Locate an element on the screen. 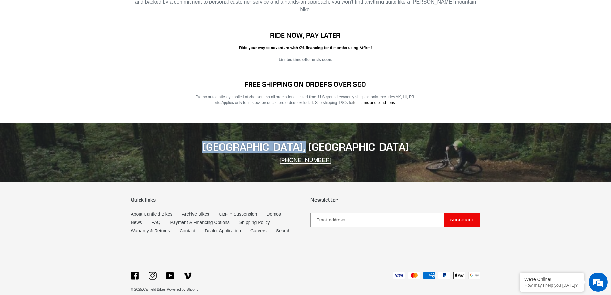 Image resolution: width=611 pixels, height=295 pixels. p: Newsletter is located at coordinates (396, 200).